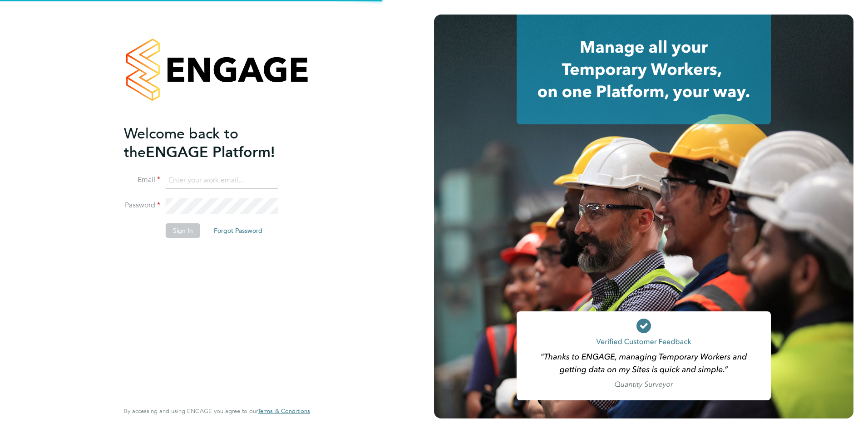 The image size is (868, 433). Describe the element at coordinates (217, 411) in the screenshot. I see `span: By accessing and using ENGAGE you agree to our` at that location.